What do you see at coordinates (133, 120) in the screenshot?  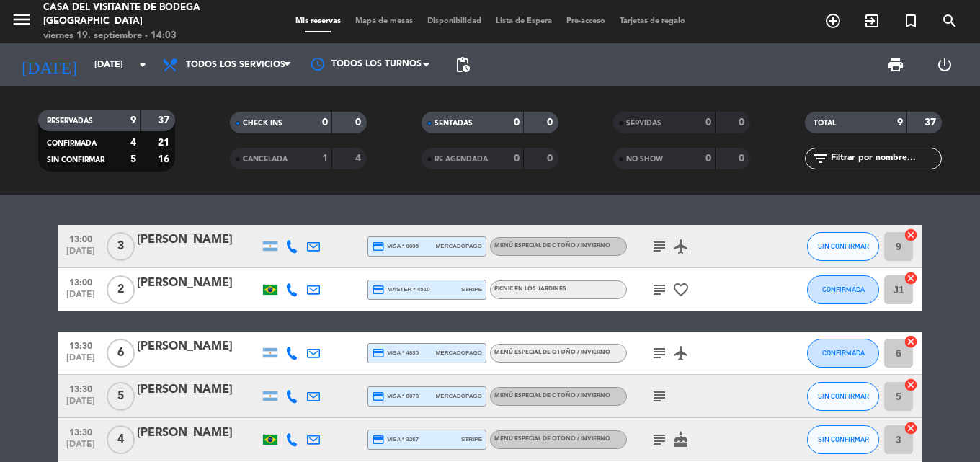 I see `strong: 9` at bounding box center [133, 120].